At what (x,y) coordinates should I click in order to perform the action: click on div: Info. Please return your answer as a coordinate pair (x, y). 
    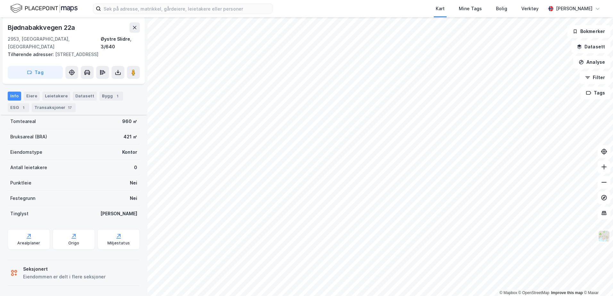
    Looking at the image, I should click on (14, 96).